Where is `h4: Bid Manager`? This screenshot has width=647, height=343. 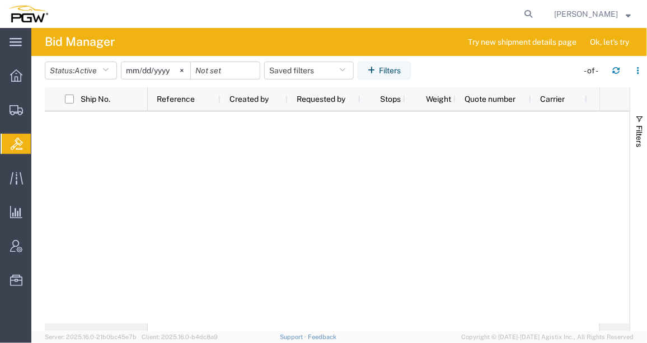 h4: Bid Manager is located at coordinates (79, 42).